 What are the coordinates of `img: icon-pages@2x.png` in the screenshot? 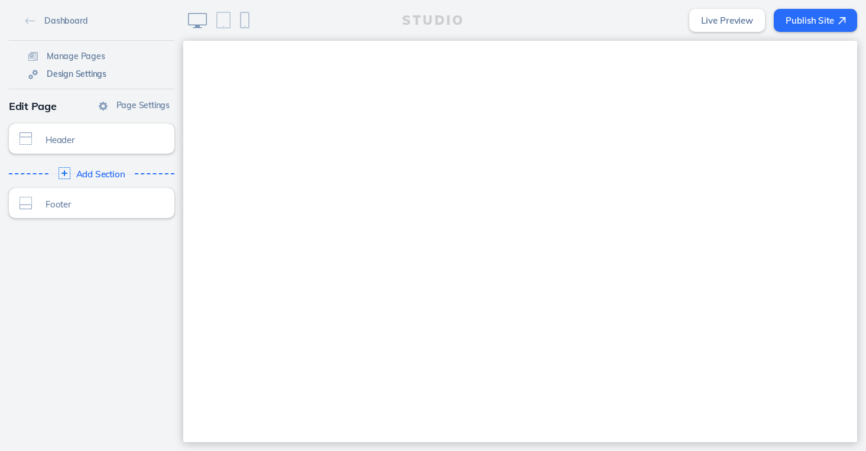 It's located at (33, 56).